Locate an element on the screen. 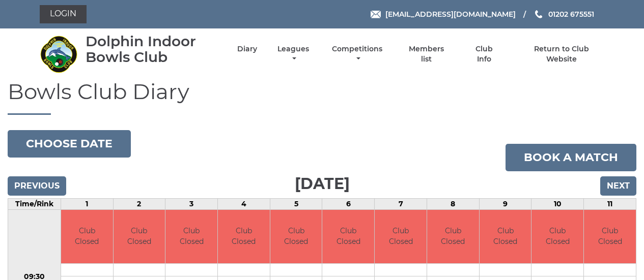 The image size is (644, 280). td: 2 is located at coordinates (139, 205).